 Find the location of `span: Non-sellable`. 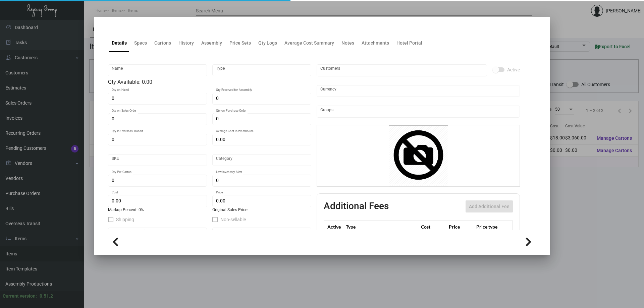

span: Non-sellable is located at coordinates (233, 220).